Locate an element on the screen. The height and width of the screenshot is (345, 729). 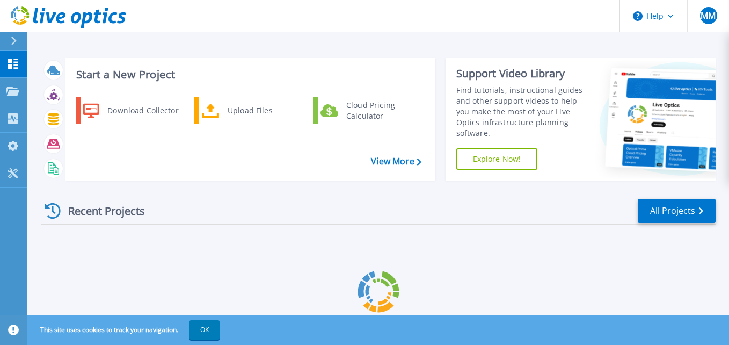
a: Cloud Pricing Calculator is located at coordinates (368, 111).